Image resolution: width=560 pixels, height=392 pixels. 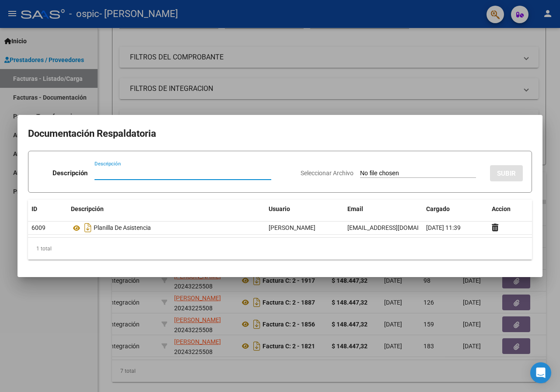 What do you see at coordinates (88, 228) in the screenshot?
I see `i: Descargar documento` at bounding box center [88, 228].